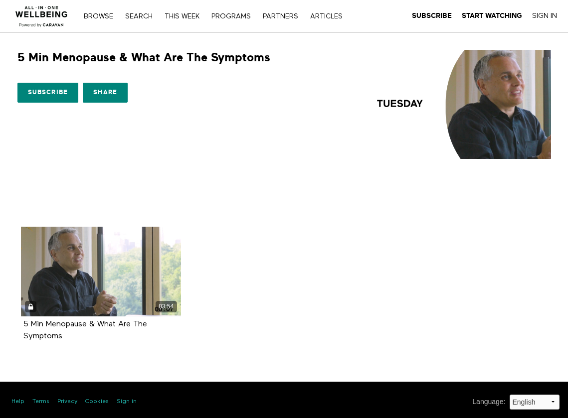 The image size is (568, 418). What do you see at coordinates (280, 16) in the screenshot?
I see `a: PARTNERS` at bounding box center [280, 16].